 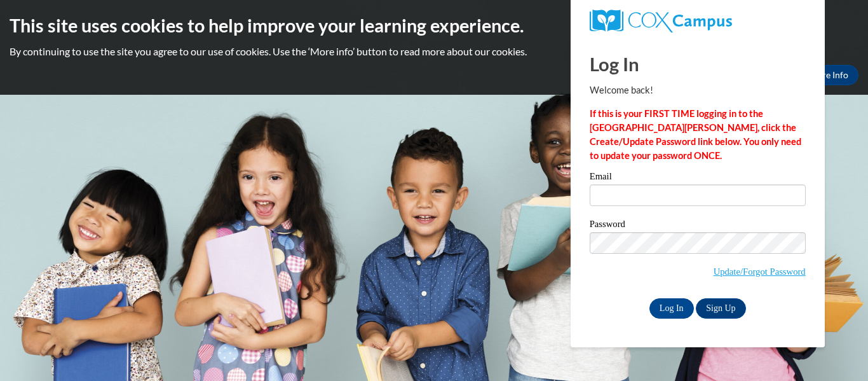 What do you see at coordinates (721, 308) in the screenshot?
I see `a: Sign Up` at bounding box center [721, 308].